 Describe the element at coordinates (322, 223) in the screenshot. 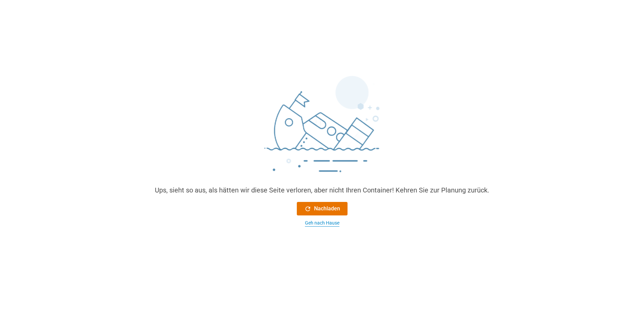

I see `button: Geh nach Hause` at that location.